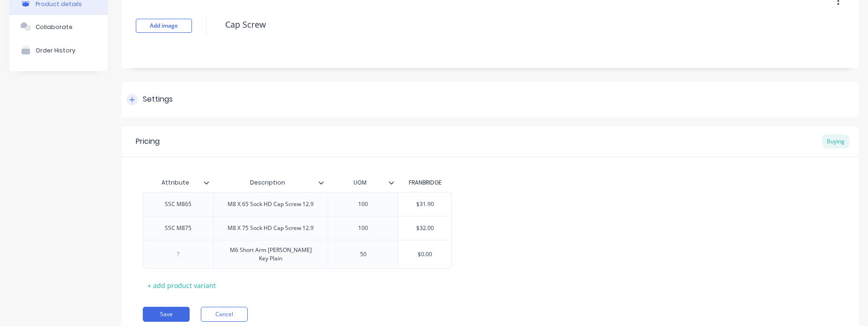 The height and width of the screenshot is (326, 868). Describe the element at coordinates (55, 50) in the screenshot. I see `div: Order History` at that location.